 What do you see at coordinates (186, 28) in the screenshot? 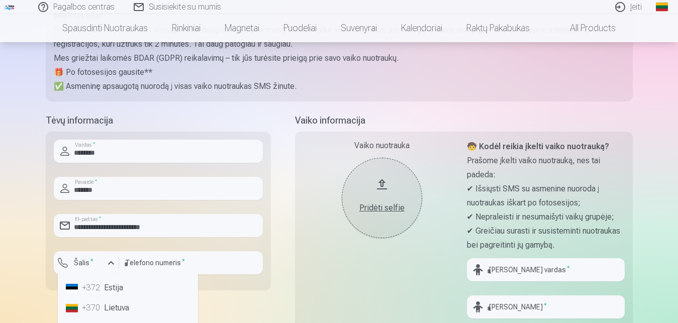
I see `a: Rinkiniai` at bounding box center [186, 28].